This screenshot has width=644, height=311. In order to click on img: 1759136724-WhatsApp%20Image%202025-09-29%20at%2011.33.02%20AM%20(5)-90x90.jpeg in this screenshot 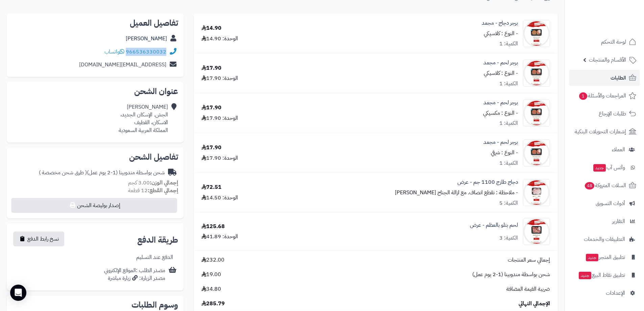, I will do `click(536, 192)`.